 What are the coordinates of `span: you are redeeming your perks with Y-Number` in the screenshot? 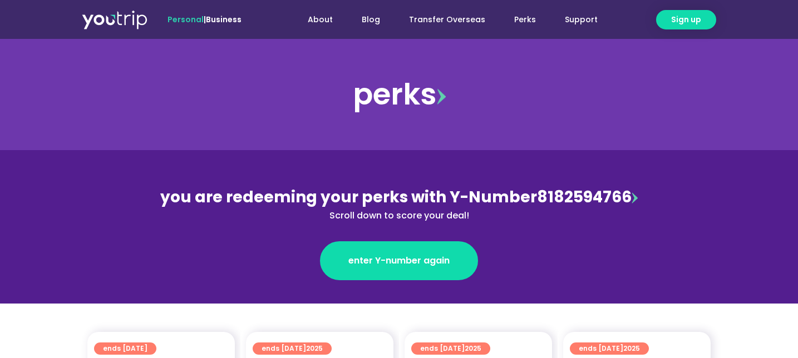 It's located at (348, 197).